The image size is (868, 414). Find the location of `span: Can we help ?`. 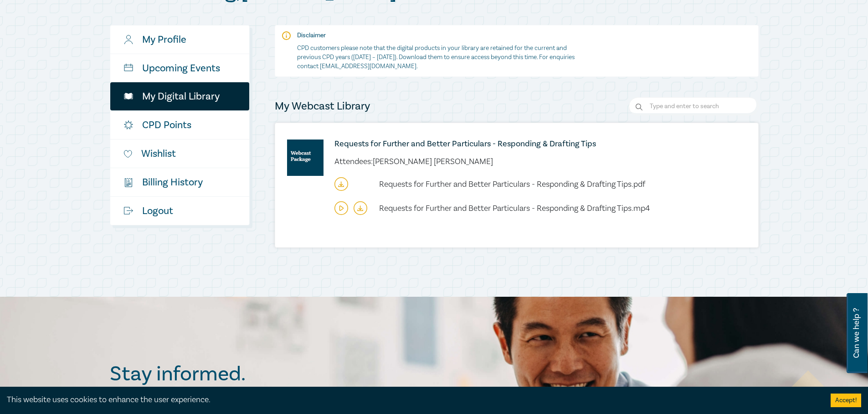

span: Can we help ? is located at coordinates (856, 333).